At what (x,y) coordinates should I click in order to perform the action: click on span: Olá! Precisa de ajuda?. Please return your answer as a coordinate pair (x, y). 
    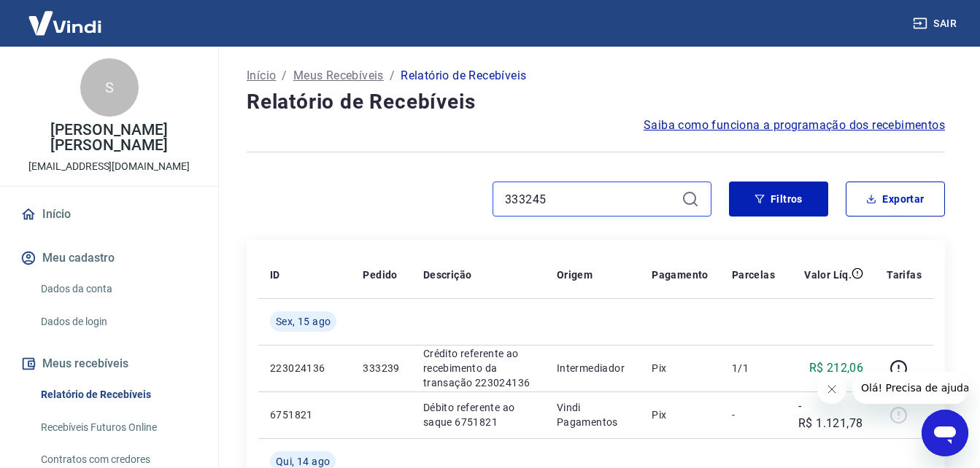
    Looking at the image, I should click on (65, 16).